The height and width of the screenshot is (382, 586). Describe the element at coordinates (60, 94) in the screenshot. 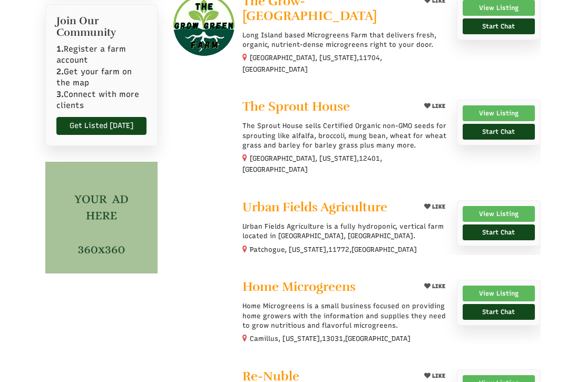

I see `b: 3.` at that location.